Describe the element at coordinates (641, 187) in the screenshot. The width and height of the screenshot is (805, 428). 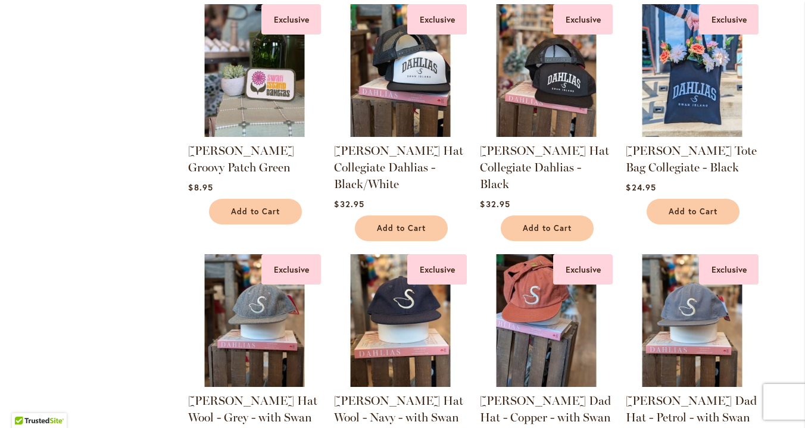
I see `span: $24.95` at that location.